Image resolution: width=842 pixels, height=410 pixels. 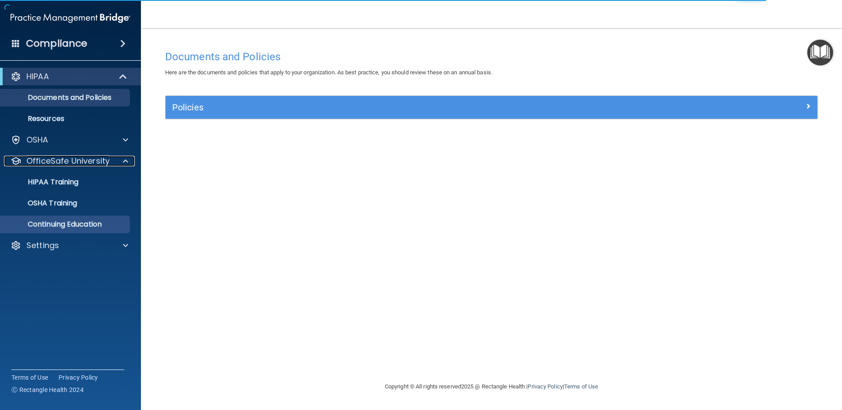 I want to click on img: PMB logo, so click(x=70, y=18).